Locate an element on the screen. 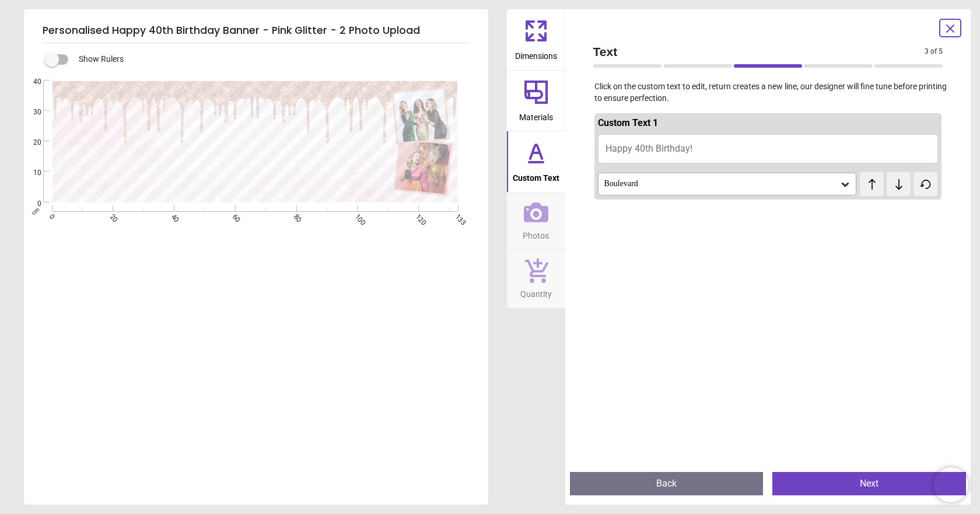 The height and width of the screenshot is (514, 980). button: Happy 40th Birthday! is located at coordinates (768, 149).